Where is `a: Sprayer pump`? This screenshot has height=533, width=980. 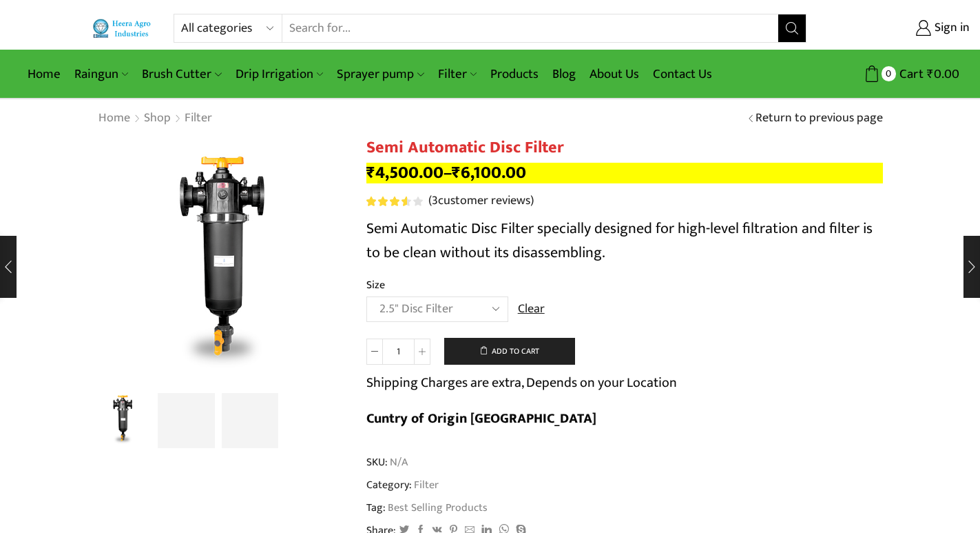 a: Sprayer pump is located at coordinates (380, 74).